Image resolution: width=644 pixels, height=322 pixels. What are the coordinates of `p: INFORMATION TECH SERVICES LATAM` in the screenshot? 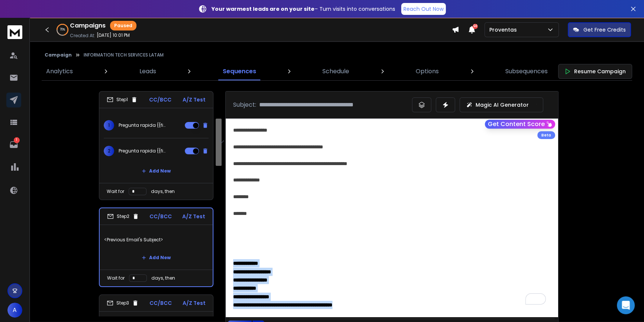 It's located at (123, 55).